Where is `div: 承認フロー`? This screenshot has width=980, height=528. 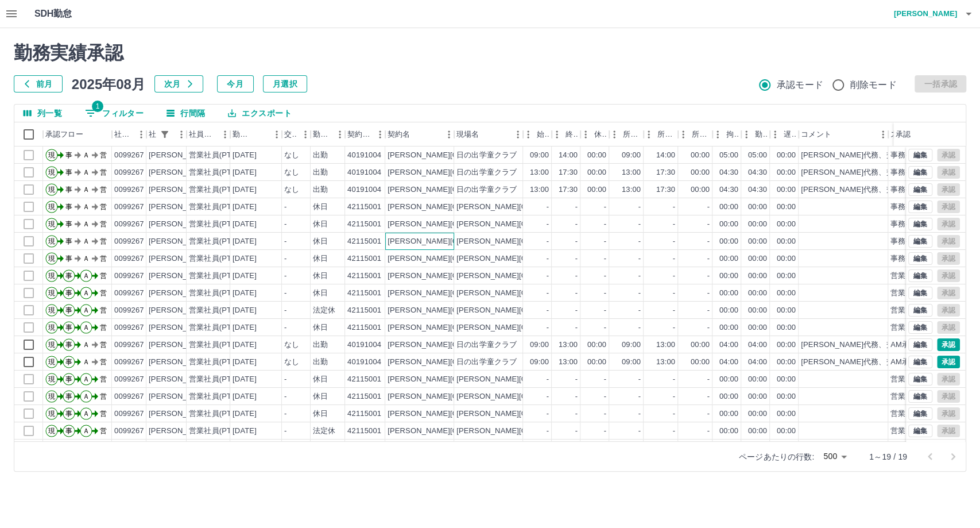 div: 承認フロー is located at coordinates (64, 135).